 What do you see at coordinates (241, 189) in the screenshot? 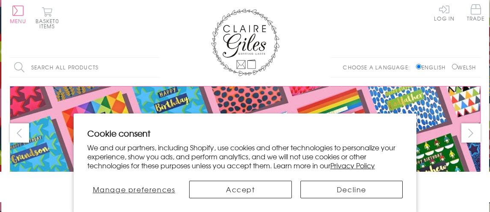
I see `button: Accept` at bounding box center [241, 189].